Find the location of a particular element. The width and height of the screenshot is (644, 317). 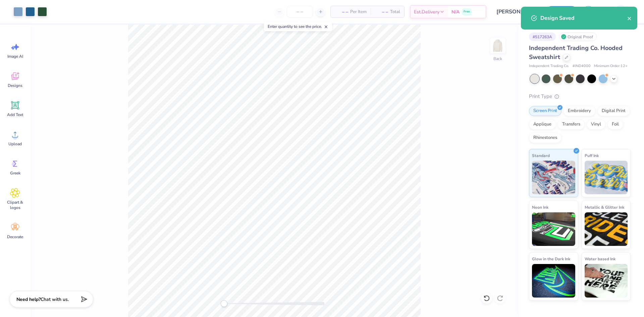

span: Metallic & Glitter Ink is located at coordinates (605, 207).